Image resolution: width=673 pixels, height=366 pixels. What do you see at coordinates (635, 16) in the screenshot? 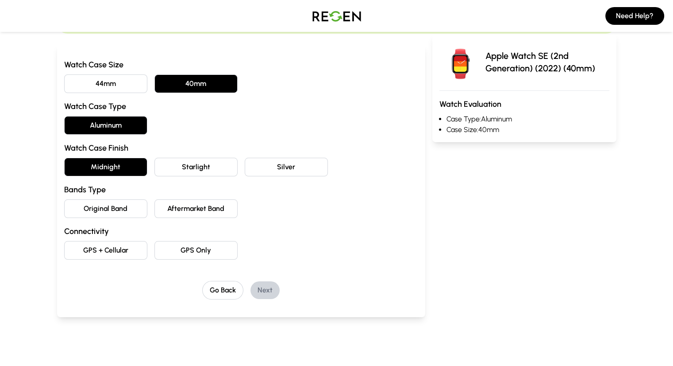
I see `a: Need Help?` at bounding box center [635, 16].